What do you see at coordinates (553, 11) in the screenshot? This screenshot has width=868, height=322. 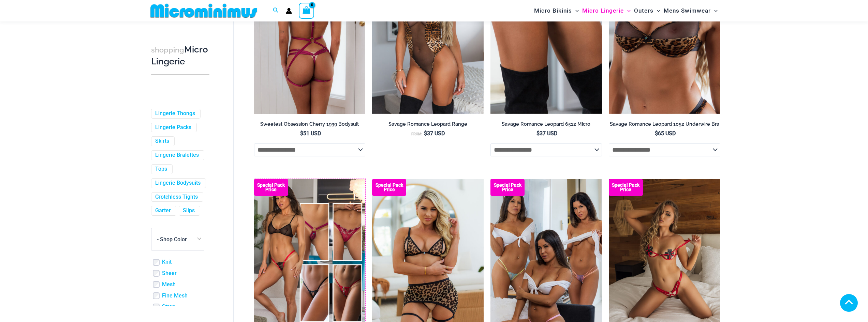 I see `span: Micro Bikinis` at bounding box center [553, 11].